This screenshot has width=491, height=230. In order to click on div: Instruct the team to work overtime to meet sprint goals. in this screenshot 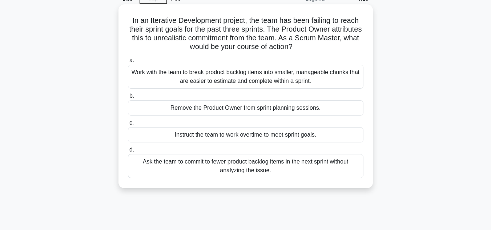, I will do `click(246, 135)`.